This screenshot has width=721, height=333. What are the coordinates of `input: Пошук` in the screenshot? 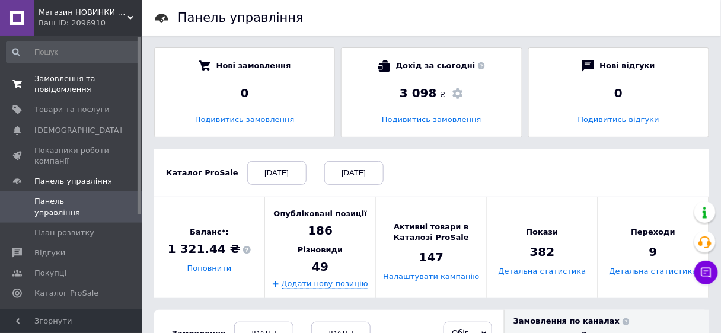 It's located at (73, 52).